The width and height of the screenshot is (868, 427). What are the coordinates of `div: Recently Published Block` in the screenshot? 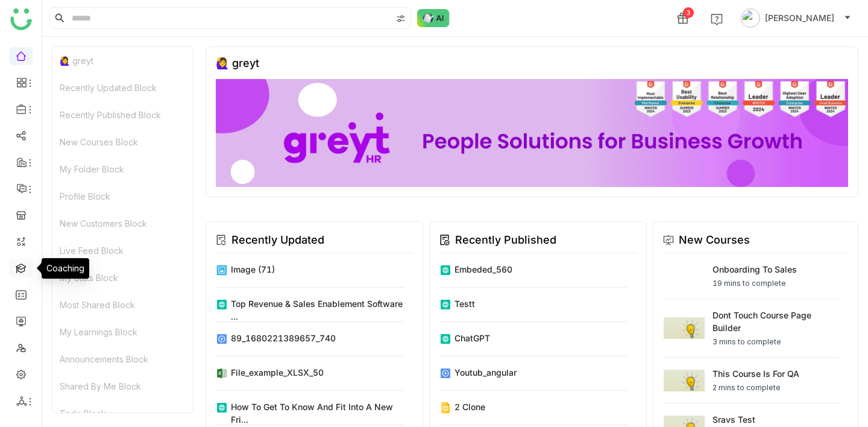 It's located at (122, 114).